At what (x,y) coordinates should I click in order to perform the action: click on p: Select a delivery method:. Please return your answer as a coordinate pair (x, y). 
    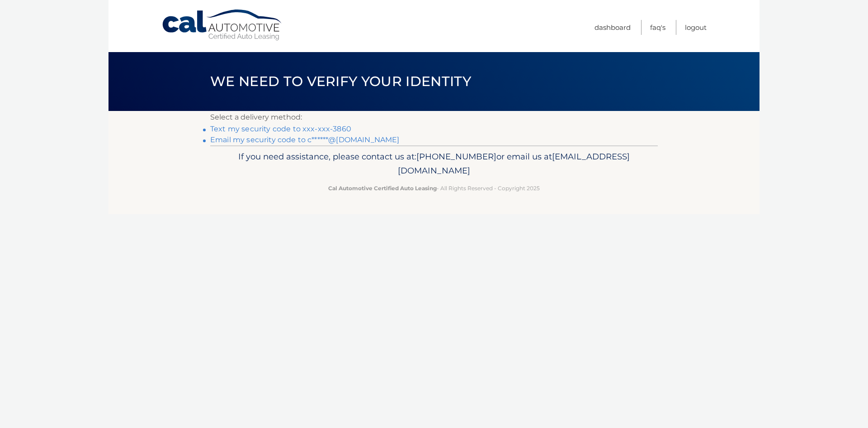
    Looking at the image, I should click on (434, 117).